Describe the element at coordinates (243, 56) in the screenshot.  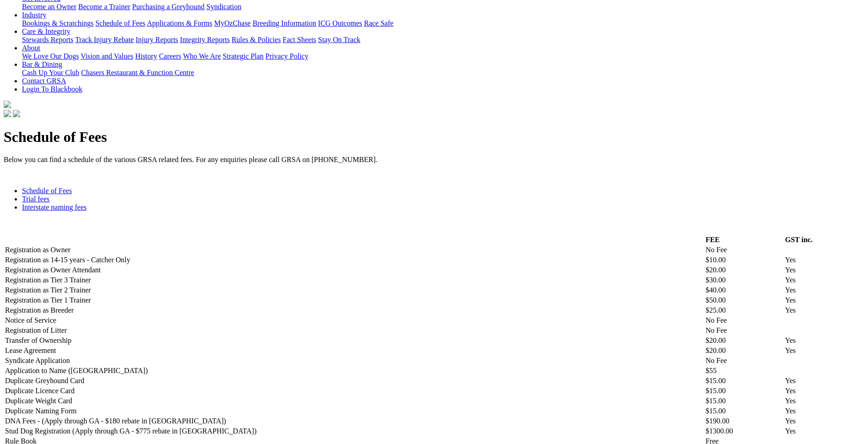
I see `a: Strategic Plan` at that location.